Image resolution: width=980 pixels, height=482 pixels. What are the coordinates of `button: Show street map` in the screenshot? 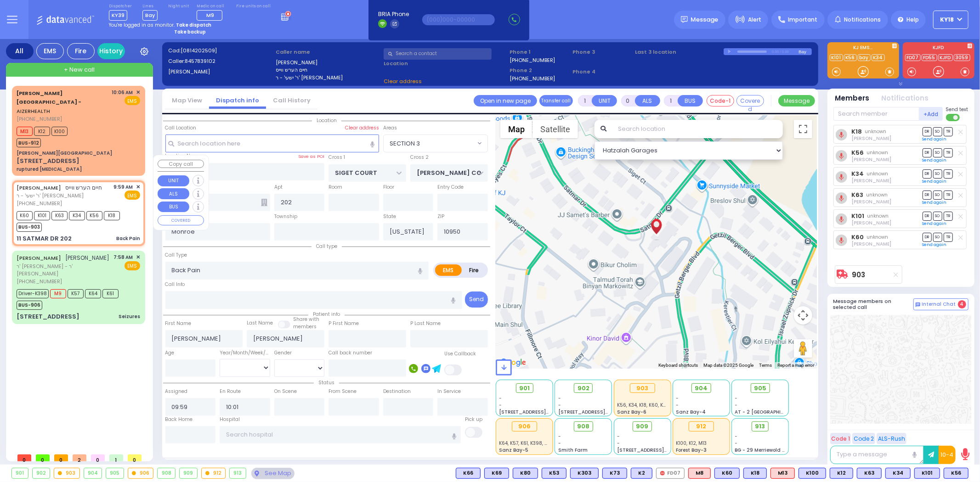 It's located at (517, 129).